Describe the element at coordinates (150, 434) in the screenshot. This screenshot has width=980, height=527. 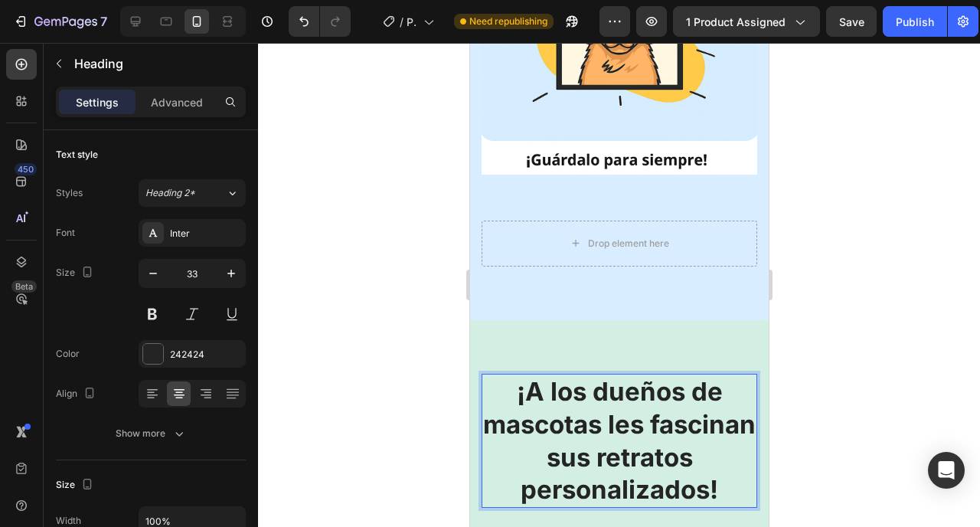
I see `div: Show more` at that location.